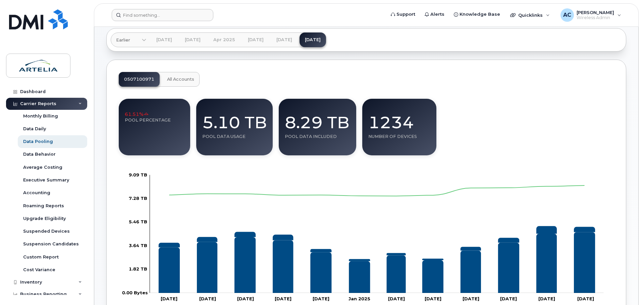  Describe the element at coordinates (403, 14) in the screenshot. I see `a: Support` at that location.